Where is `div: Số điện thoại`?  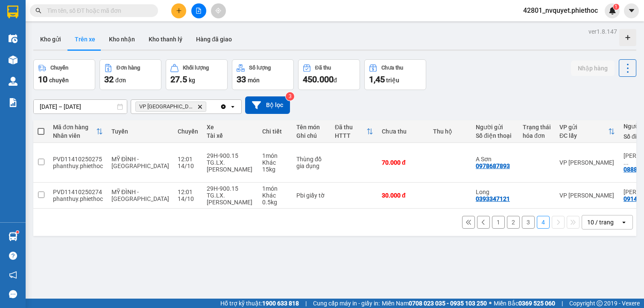 div: Số điện thoại is located at coordinates (495, 136).